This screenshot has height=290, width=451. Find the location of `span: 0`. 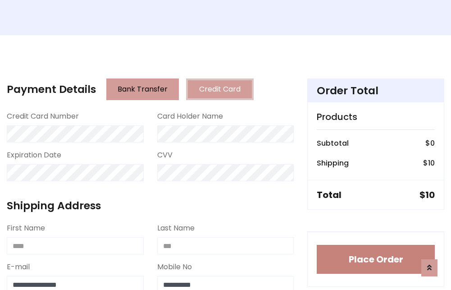

span: 0 is located at coordinates (432, 143).